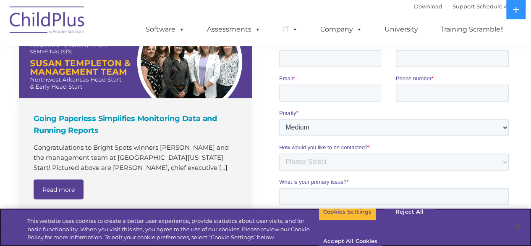 The image size is (531, 246). What do you see at coordinates (518, 226) in the screenshot?
I see `button: Close` at bounding box center [518, 226].